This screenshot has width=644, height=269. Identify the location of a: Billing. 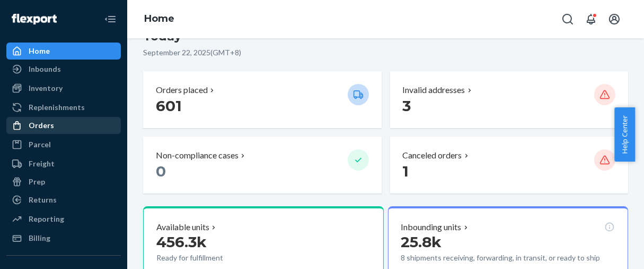
(63, 238).